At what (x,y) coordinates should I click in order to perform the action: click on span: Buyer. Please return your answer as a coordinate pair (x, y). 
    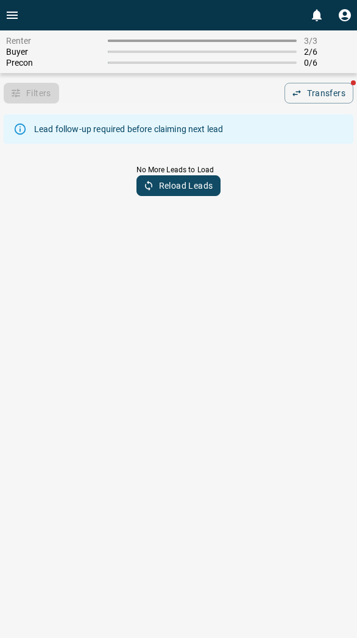
    Looking at the image, I should click on (53, 52).